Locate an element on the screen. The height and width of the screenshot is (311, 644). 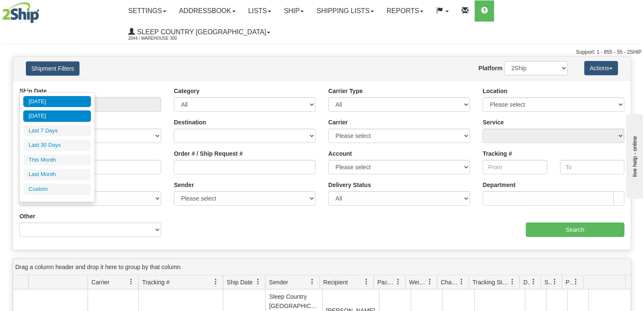
label: Account is located at coordinates (341, 154).